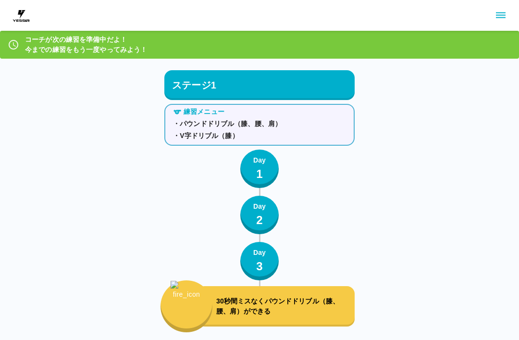 This screenshot has width=519, height=340. What do you see at coordinates (186, 306) in the screenshot?
I see `button: fire_icon` at bounding box center [186, 306].